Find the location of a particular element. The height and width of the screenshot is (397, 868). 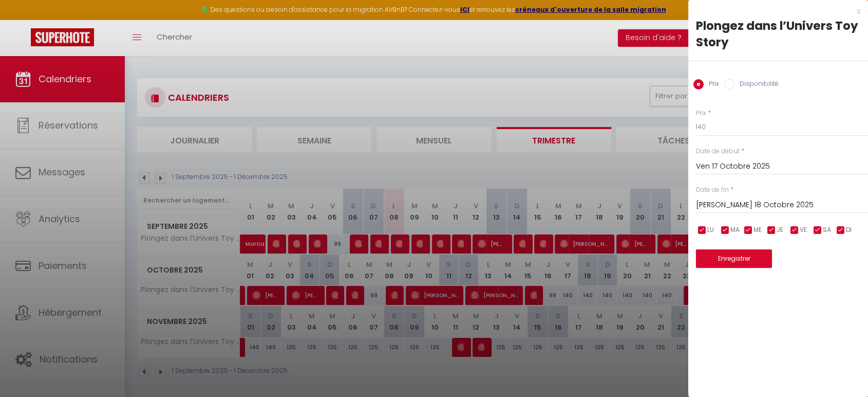

span: JE is located at coordinates (780, 230).